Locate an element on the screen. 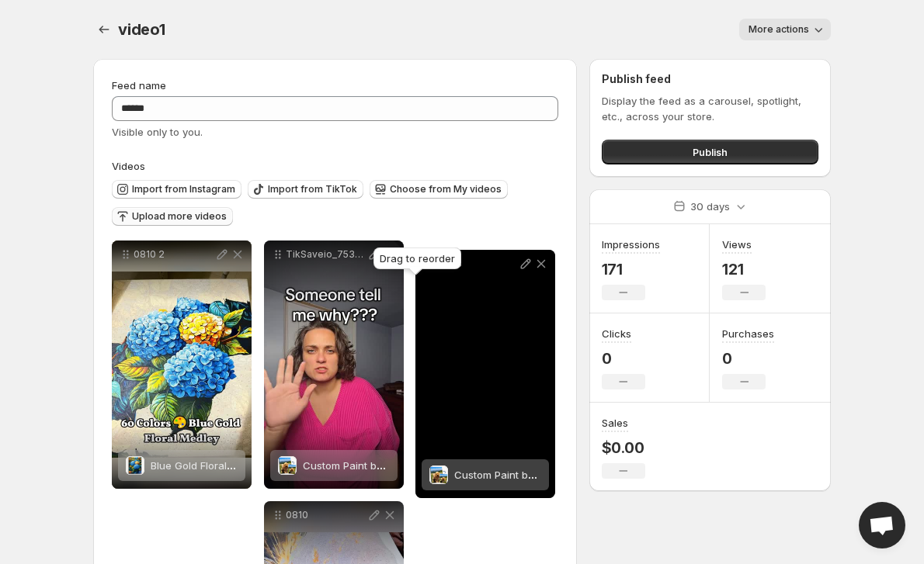 Image resolution: width=924 pixels, height=564 pixels. span: Feed name is located at coordinates (139, 86).